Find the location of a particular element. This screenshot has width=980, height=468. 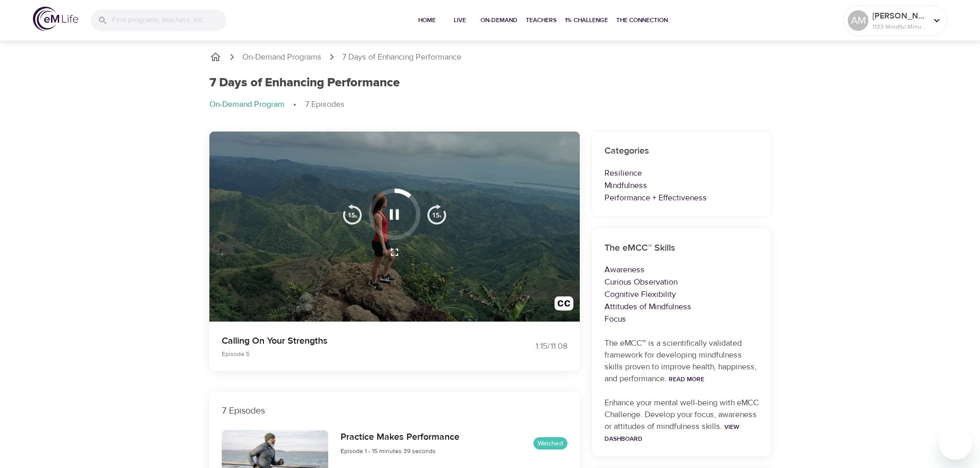

p: 7 Days of Enhancing Performance is located at coordinates (402, 57).